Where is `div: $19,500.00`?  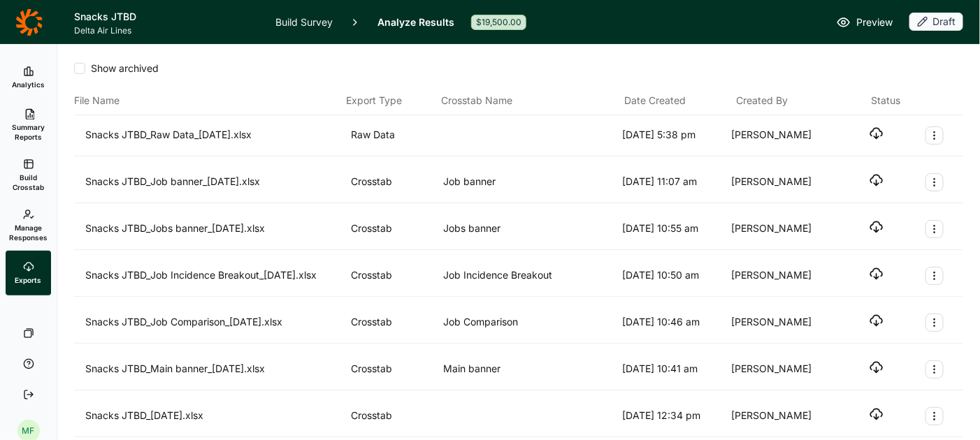
div: $19,500.00 is located at coordinates (498, 22).